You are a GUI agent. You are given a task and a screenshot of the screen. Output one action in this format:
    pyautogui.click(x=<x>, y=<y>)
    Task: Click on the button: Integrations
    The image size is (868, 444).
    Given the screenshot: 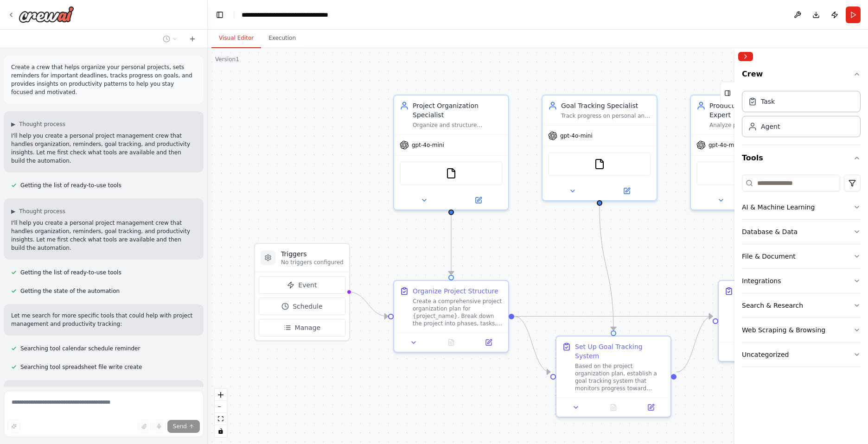 What is the action you would take?
    pyautogui.click(x=801, y=281)
    